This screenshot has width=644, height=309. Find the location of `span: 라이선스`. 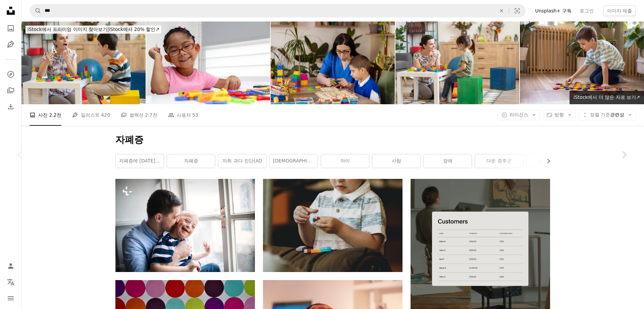

span: 라이선스 is located at coordinates (519, 115).